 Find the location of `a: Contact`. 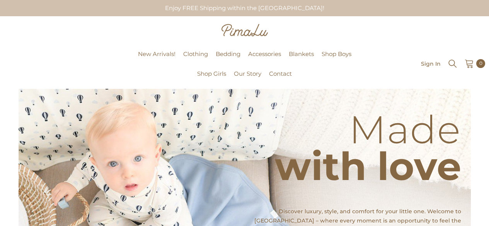

a: Contact is located at coordinates (280, 79).